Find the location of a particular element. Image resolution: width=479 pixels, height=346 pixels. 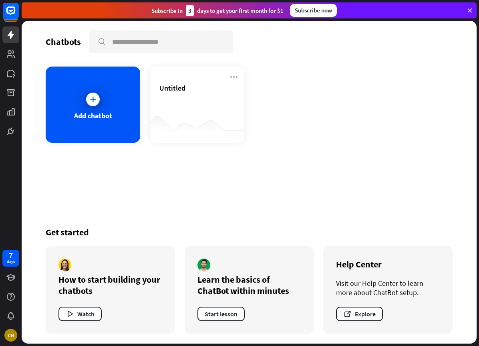

a: 7 days is located at coordinates (11, 258).